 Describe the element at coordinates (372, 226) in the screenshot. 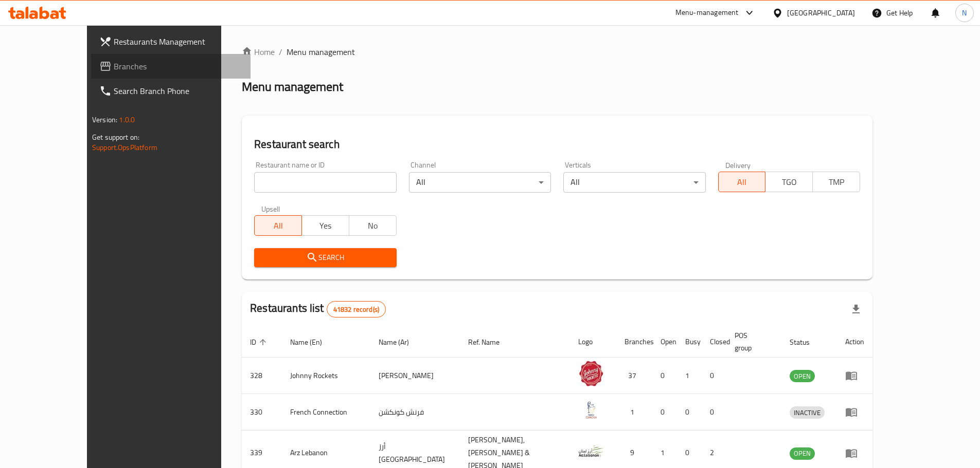

I see `span: No` at that location.